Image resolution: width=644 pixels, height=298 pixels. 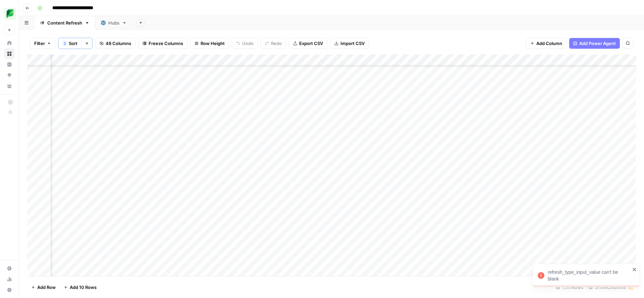 What do you see at coordinates (210, 43) in the screenshot?
I see `button: Row Height` at bounding box center [210, 43].